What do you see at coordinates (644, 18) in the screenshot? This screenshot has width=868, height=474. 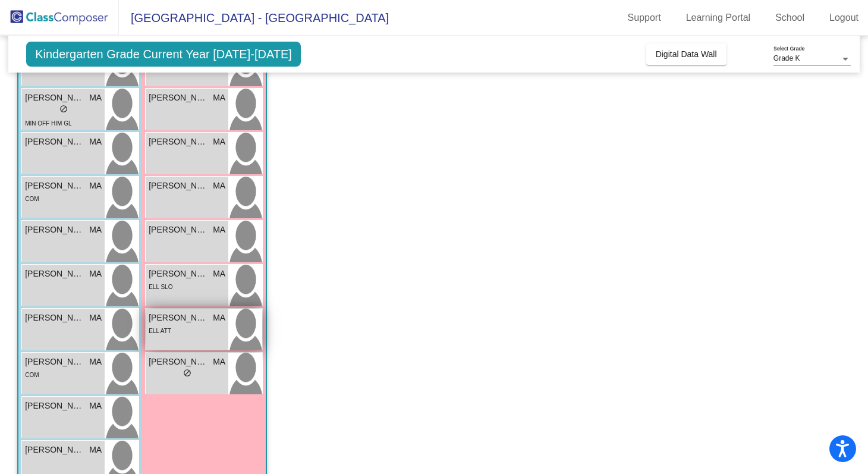 I see `a: Support` at bounding box center [644, 18].